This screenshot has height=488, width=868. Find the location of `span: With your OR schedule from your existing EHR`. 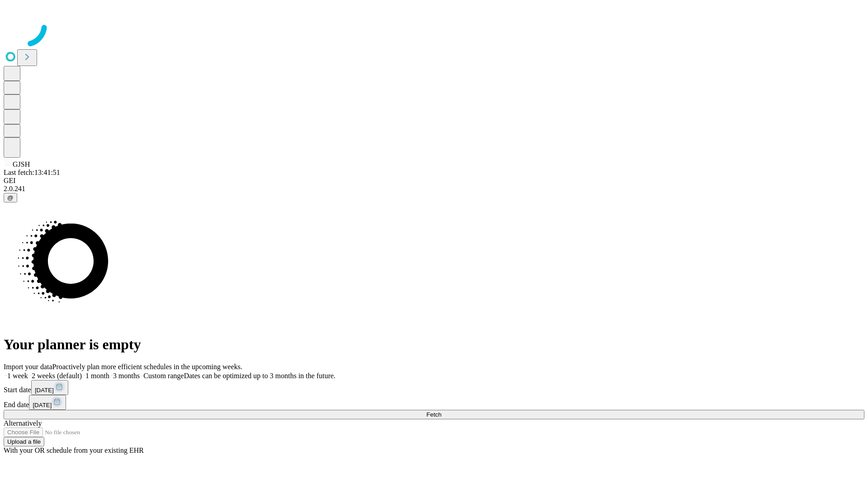

span: With your OR schedule from your existing EHR is located at coordinates (74, 450).